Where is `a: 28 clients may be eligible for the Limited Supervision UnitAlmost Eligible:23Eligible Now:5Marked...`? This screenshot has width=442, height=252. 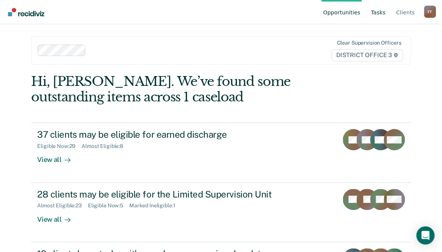
a: 28 clients may be eligible for the Limited Supervision UnitAlmost Eligible:23Eligible Now:5Marked... is located at coordinates (221, 213).